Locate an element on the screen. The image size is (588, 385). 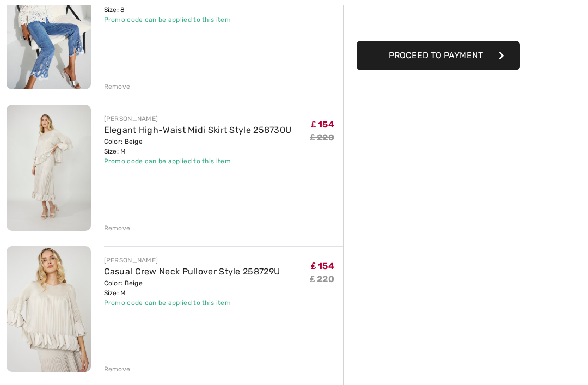
img: Elegant High-Waist Midi Skirt Style 258730U is located at coordinates (48, 167).